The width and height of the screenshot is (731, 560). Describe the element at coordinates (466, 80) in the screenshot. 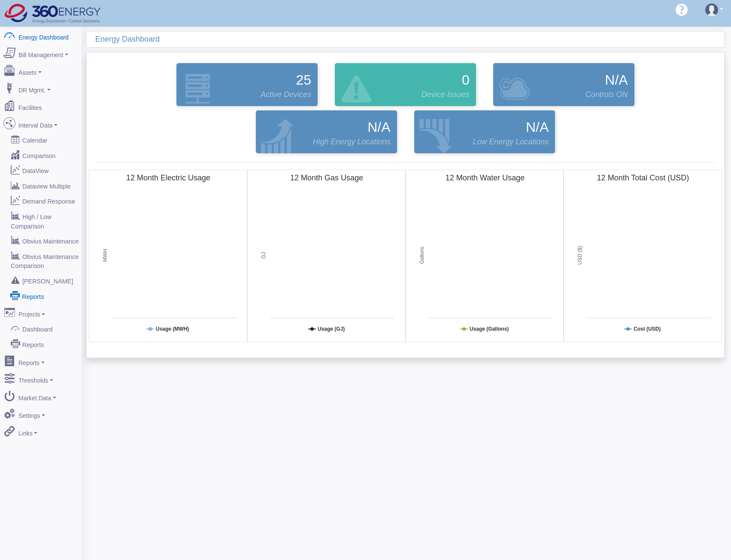

I see `span: 0` at that location.